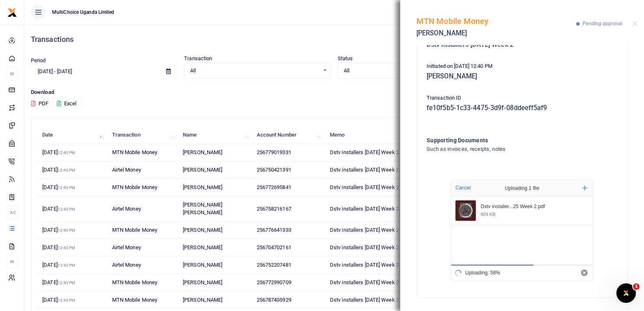  Describe the element at coordinates (274, 187) in the screenshot. I see `span: 256772695841` at that location.